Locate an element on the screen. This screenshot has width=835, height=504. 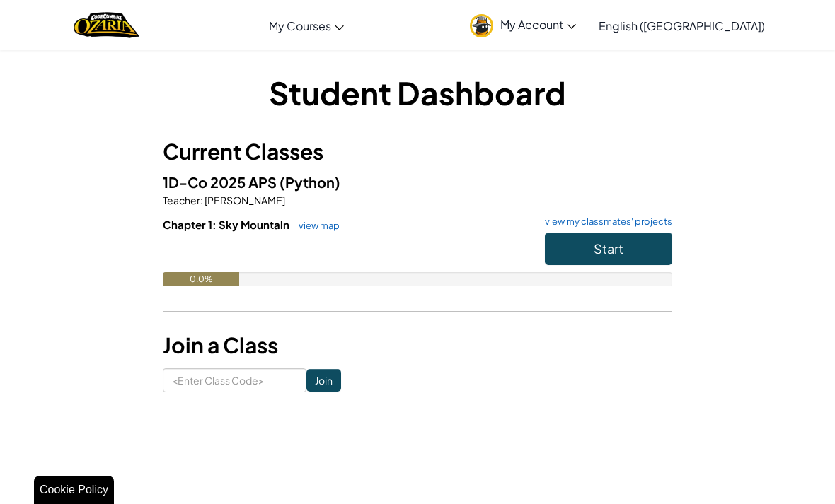
button: Start is located at coordinates (608, 249).